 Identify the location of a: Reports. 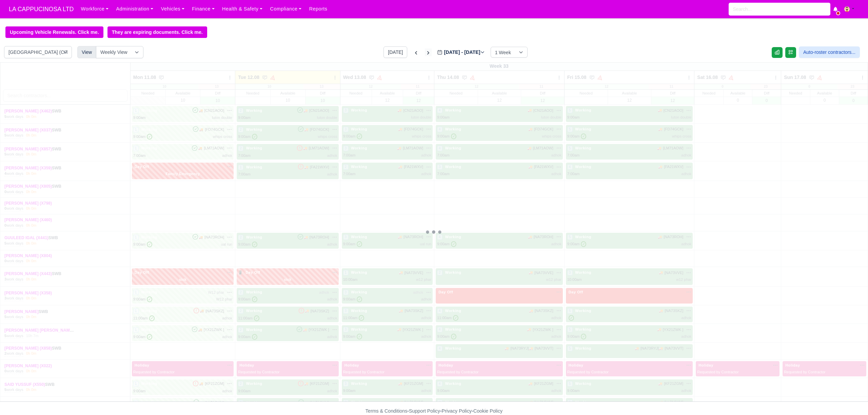
(318, 9).